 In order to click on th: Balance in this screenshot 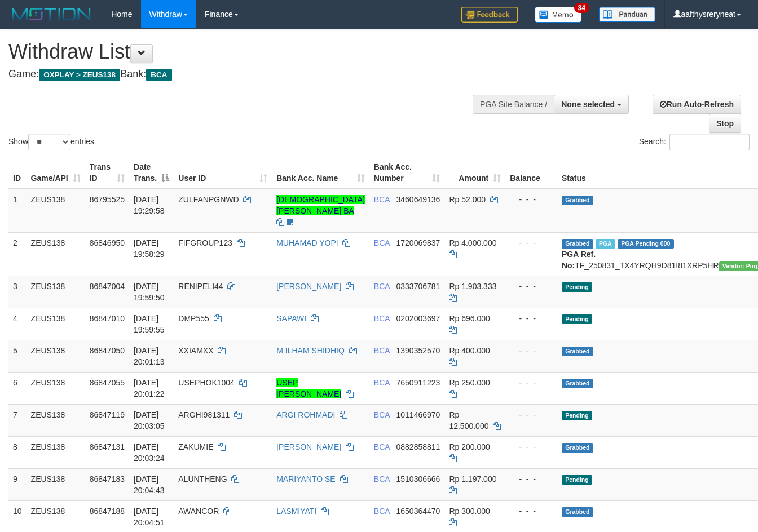, I will do `click(531, 173)`.